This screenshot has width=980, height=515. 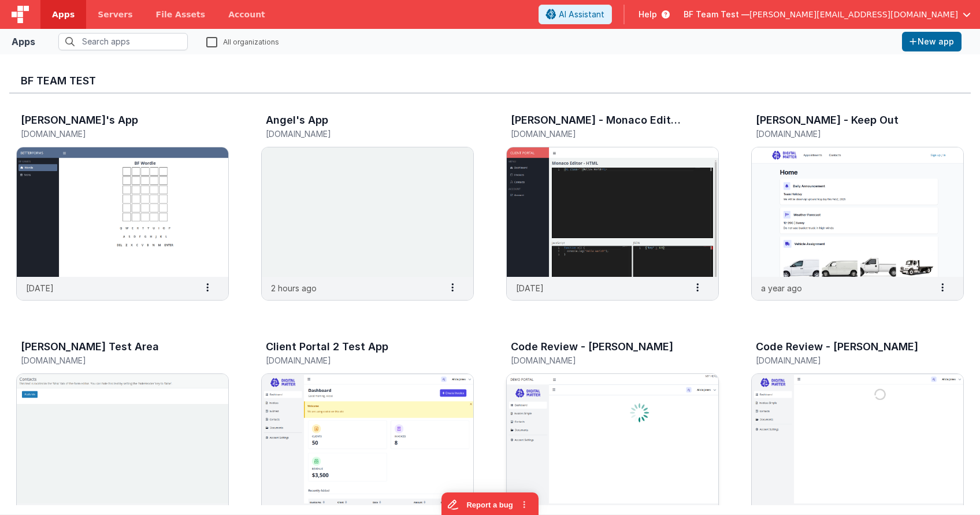 What do you see at coordinates (123, 42) in the screenshot?
I see `input: Search apps` at bounding box center [123, 42].